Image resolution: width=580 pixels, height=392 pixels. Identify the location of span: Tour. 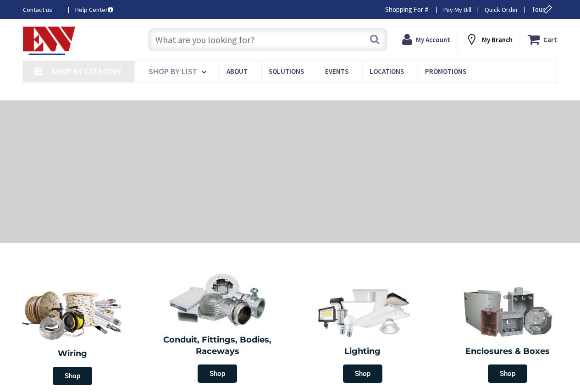
(543, 9).